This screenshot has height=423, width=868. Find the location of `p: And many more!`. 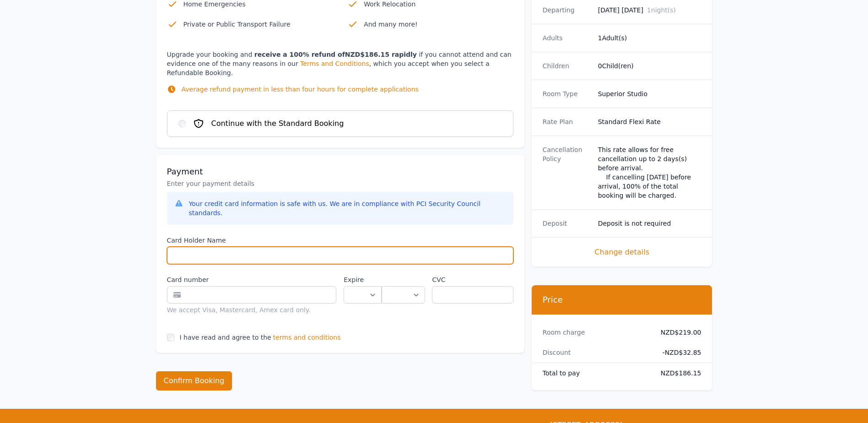

p: And many more! is located at coordinates (439, 24).